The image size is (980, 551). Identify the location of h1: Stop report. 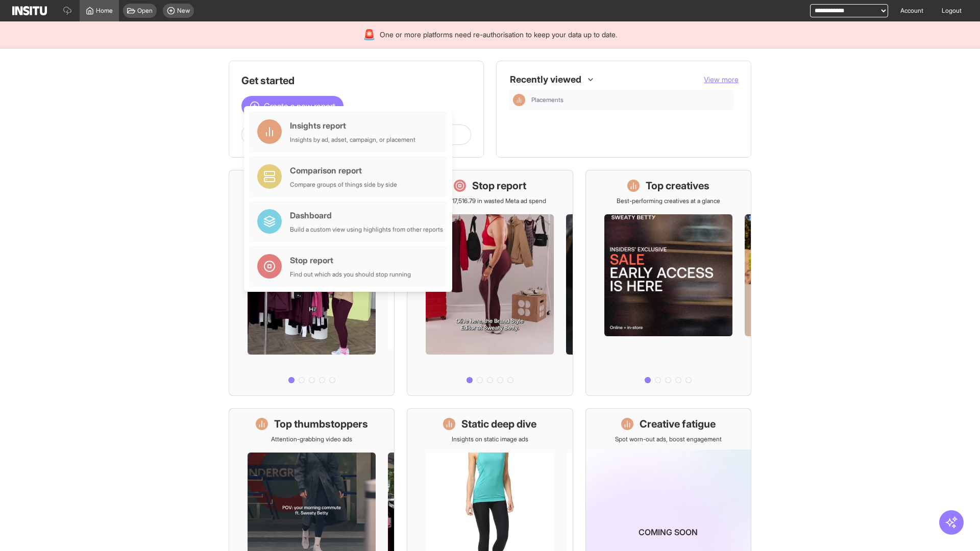
(499, 186).